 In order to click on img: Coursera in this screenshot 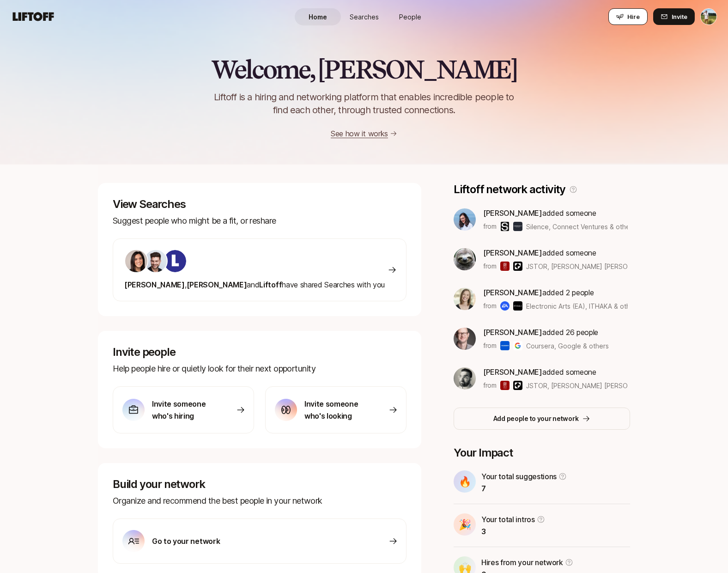, I will do `click(505, 345)`.